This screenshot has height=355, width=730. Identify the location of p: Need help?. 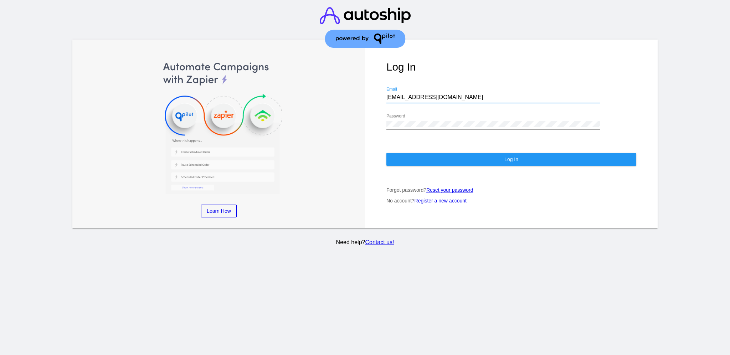
(365, 242).